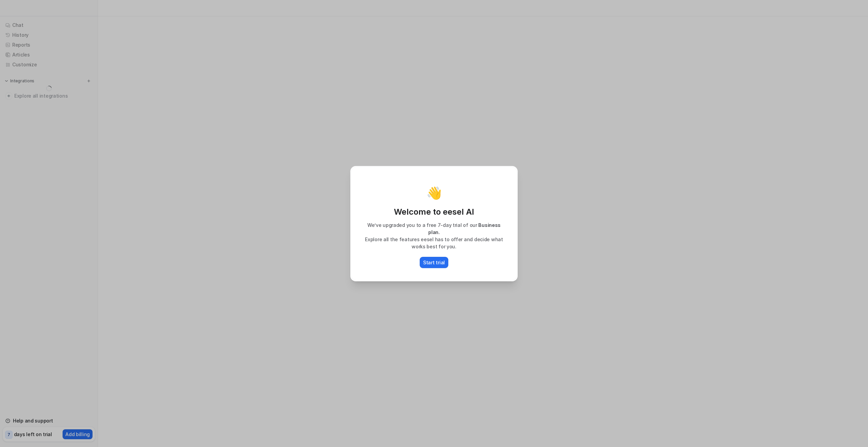  I want to click on p: Start trial, so click(434, 262).